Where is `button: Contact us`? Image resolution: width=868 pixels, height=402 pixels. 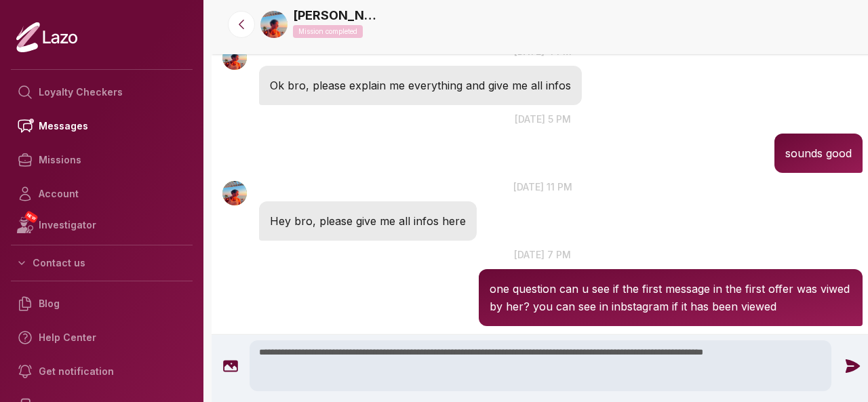
button: Contact us is located at coordinates (102, 263).